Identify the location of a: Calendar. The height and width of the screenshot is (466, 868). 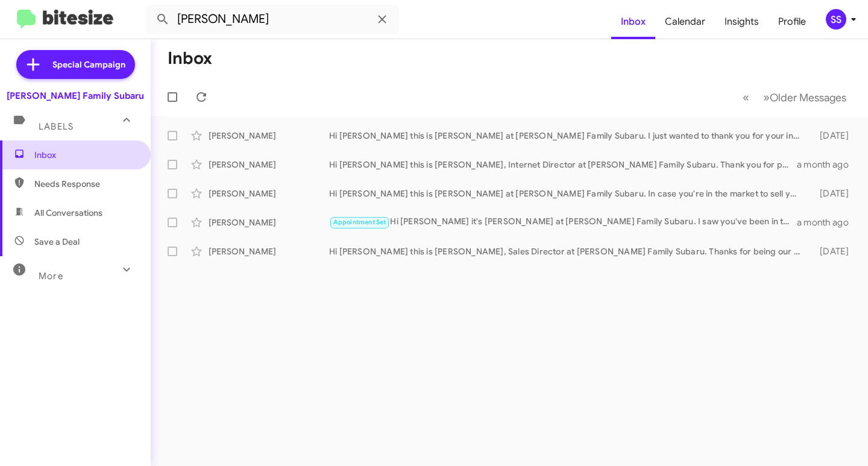
(684, 21).